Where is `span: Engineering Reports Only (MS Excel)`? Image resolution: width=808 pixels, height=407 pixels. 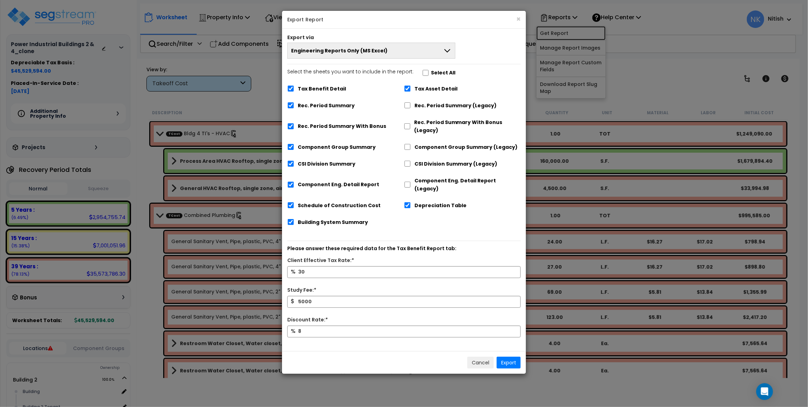
span: Engineering Reports Only (MS Excel) is located at coordinates (339, 51).